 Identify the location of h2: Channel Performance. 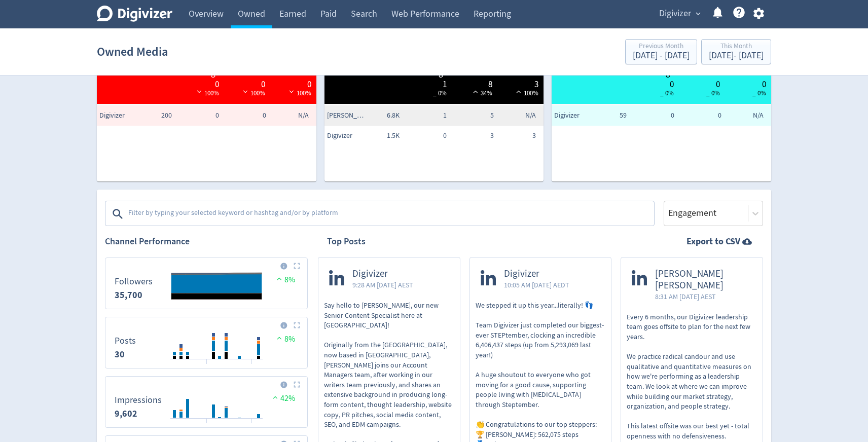
(206, 241).